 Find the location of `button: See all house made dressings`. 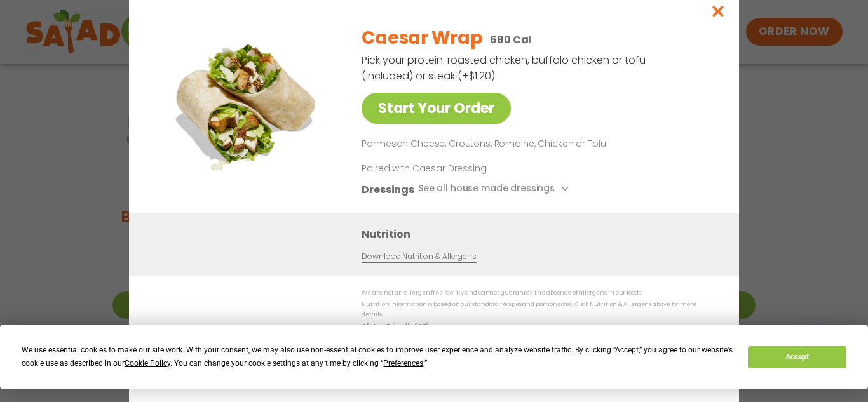

button: See all house made dressings is located at coordinates (495, 189).